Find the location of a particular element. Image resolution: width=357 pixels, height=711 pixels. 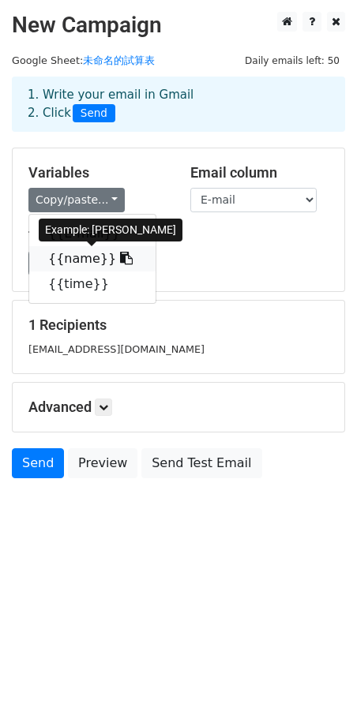

span: Daily emails left: 50 is located at coordinates (292, 61).